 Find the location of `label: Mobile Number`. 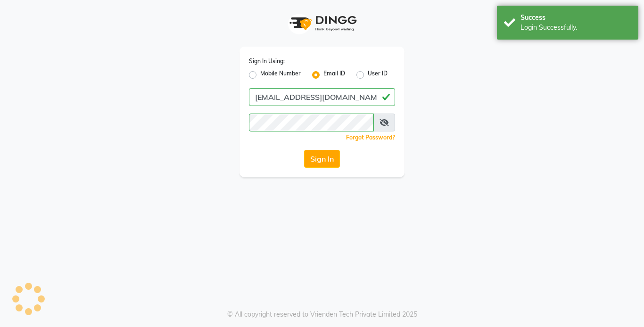

label: Mobile Number is located at coordinates (281, 75).